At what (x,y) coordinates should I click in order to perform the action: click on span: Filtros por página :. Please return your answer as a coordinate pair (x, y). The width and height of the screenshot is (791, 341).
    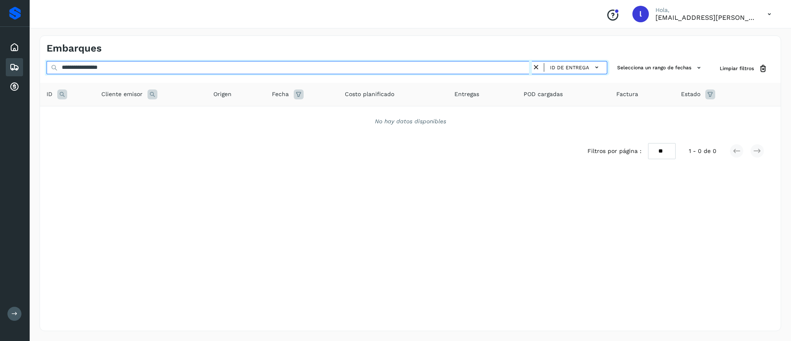
    Looking at the image, I should click on (614, 151).